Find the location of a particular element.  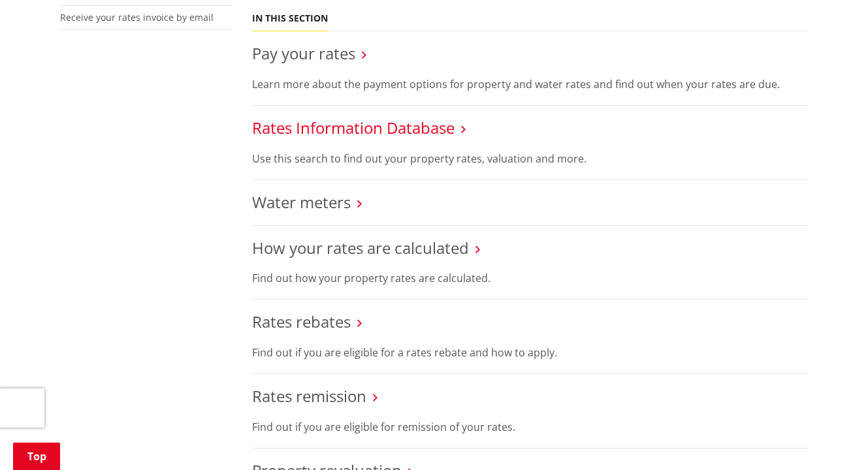

a: Water meters is located at coordinates (300, 202).